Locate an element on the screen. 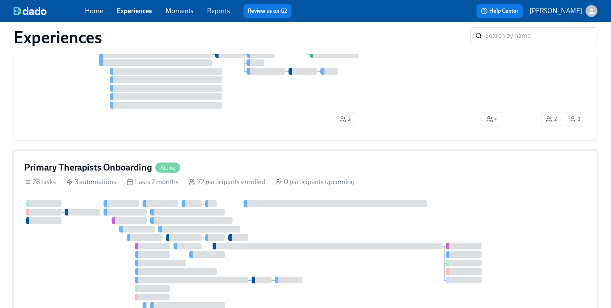 The width and height of the screenshot is (611, 308). span: 1 is located at coordinates (575, 119).